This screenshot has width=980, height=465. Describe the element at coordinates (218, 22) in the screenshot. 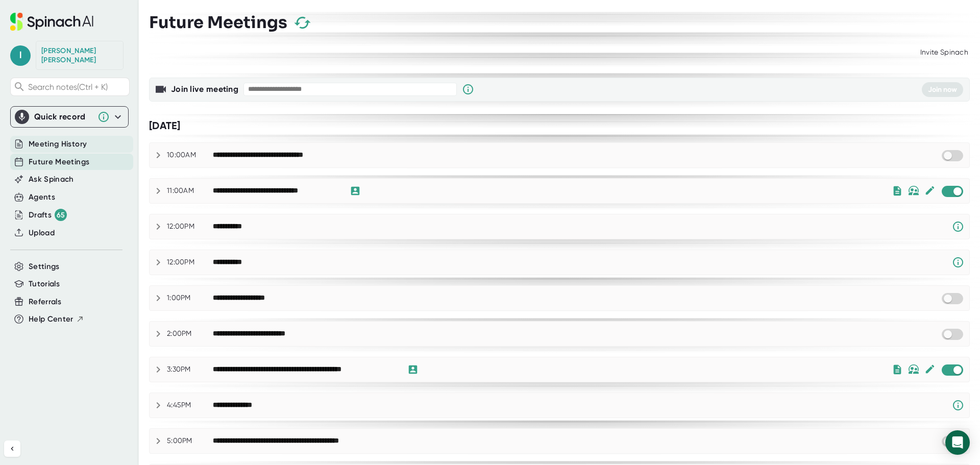

I see `h3: Future Meetings` at that location.